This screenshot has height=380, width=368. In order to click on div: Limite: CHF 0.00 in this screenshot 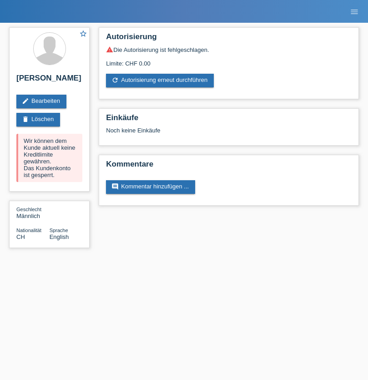, I will do `click(229, 60)`.